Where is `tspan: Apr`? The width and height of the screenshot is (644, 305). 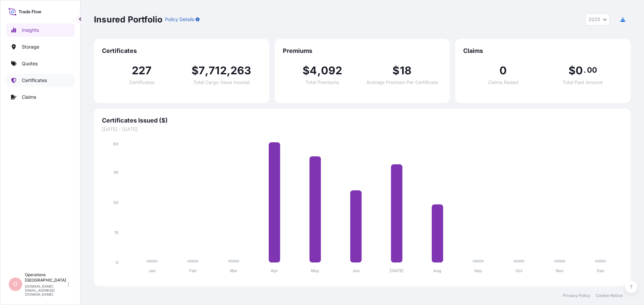
tspan: Apr is located at coordinates (274, 271).